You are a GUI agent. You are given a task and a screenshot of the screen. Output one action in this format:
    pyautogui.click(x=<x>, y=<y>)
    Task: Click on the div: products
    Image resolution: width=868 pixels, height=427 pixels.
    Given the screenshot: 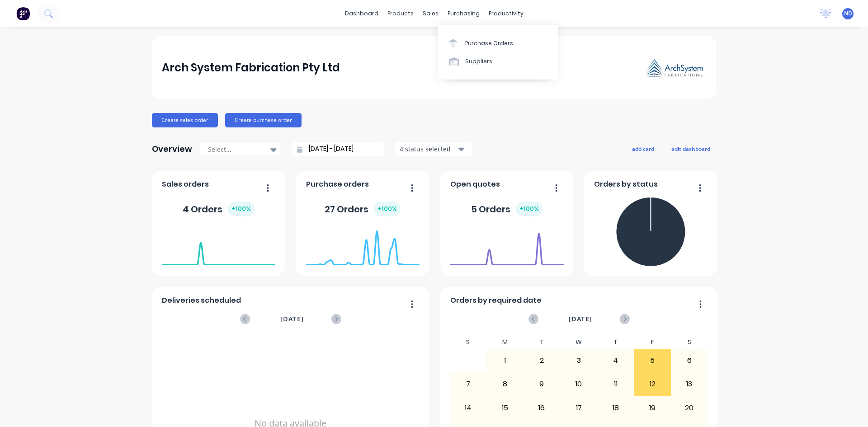 What is the action you would take?
    pyautogui.click(x=400, y=14)
    